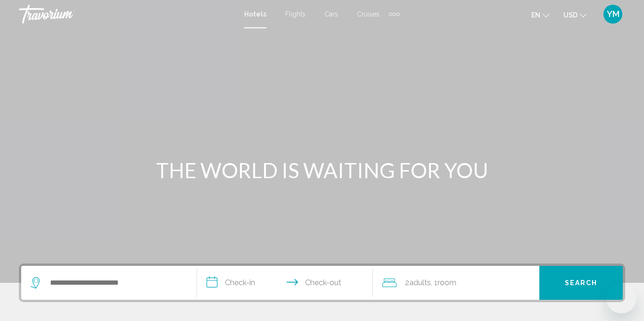 Image resolution: width=644 pixels, height=321 pixels. What do you see at coordinates (447, 282) in the screenshot?
I see `span: Room` at bounding box center [447, 282].